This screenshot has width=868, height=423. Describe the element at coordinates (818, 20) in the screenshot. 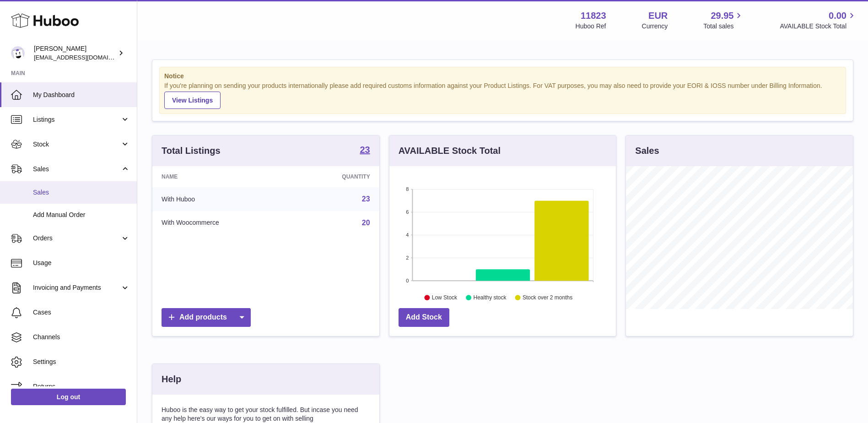

I see `a: 0.00 AVAILABLE Stock Total` at that location.